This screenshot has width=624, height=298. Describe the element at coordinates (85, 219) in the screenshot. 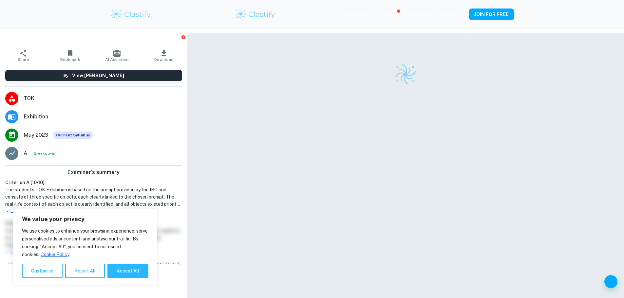

I see `p: We value your privacy` at that location.